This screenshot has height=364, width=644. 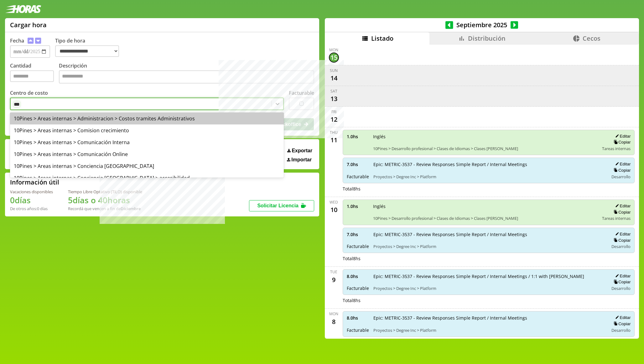 I want to click on span: Listado, so click(x=382, y=38).